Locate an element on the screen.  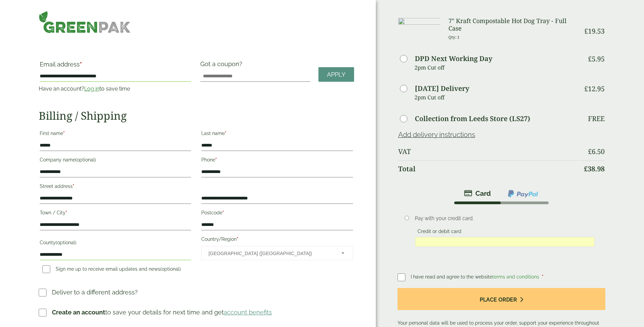
a: Add delivery instructions is located at coordinates (436, 134).